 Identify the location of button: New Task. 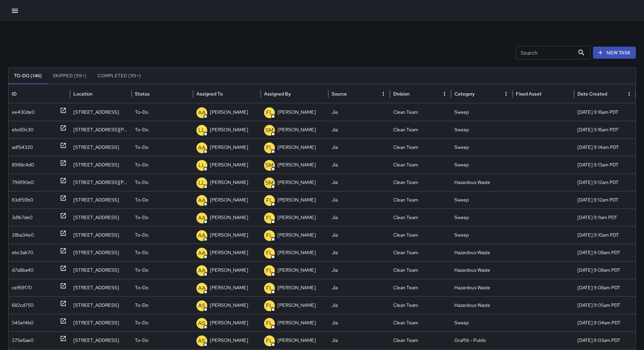
(614, 53).